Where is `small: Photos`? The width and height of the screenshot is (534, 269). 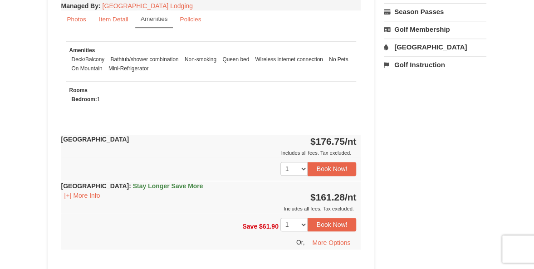 small: Photos is located at coordinates (77, 19).